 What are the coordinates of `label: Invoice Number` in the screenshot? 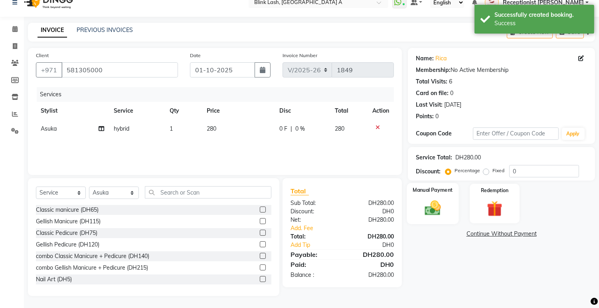 It's located at (300, 55).